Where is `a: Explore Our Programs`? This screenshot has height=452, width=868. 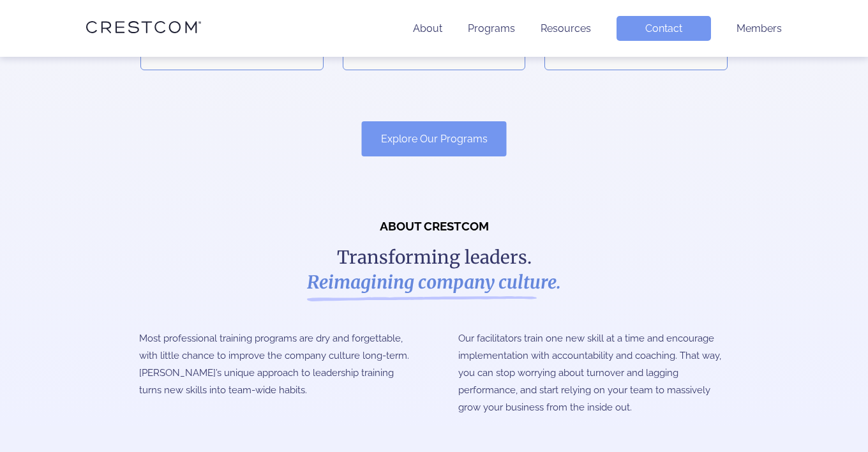 a: Explore Our Programs is located at coordinates (434, 138).